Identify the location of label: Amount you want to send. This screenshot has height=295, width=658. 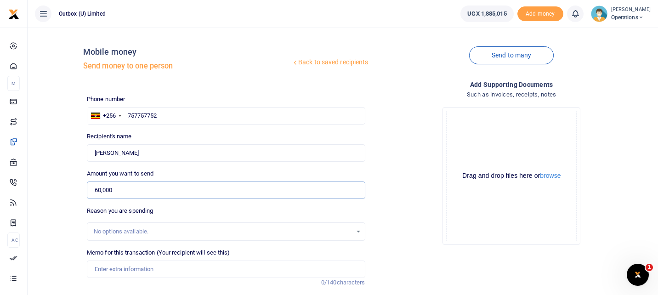
(120, 174).